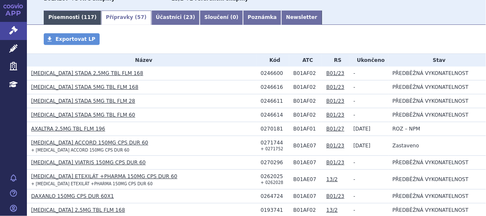 This screenshot has width=486, height=216. Describe the element at coordinates (275, 101) in the screenshot. I see `div: 0246611` at that location.